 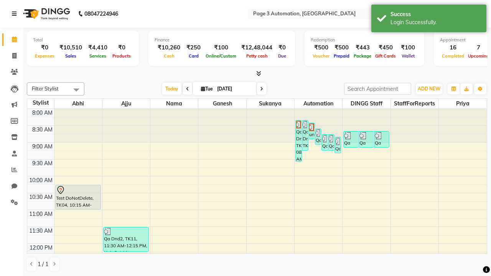 What do you see at coordinates (71, 48) in the screenshot?
I see `div: ₹10,510` at bounding box center [71, 48].